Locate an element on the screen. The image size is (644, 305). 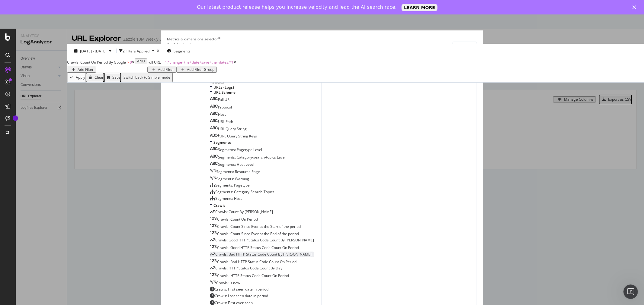
a: LEARN MORE is located at coordinates (419, 7).